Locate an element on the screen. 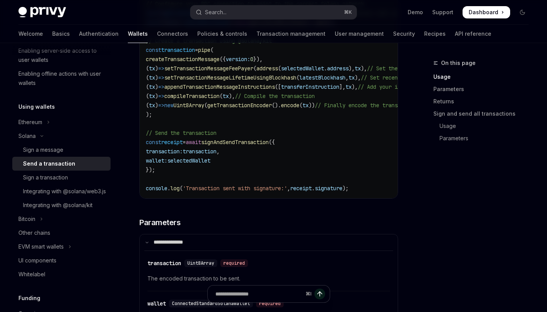  span: getTransactionEncoder is located at coordinates (239, 105).